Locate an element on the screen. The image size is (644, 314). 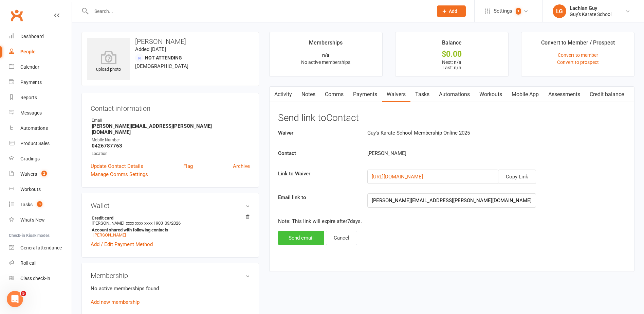
label: Waiver is located at coordinates (318, 133).